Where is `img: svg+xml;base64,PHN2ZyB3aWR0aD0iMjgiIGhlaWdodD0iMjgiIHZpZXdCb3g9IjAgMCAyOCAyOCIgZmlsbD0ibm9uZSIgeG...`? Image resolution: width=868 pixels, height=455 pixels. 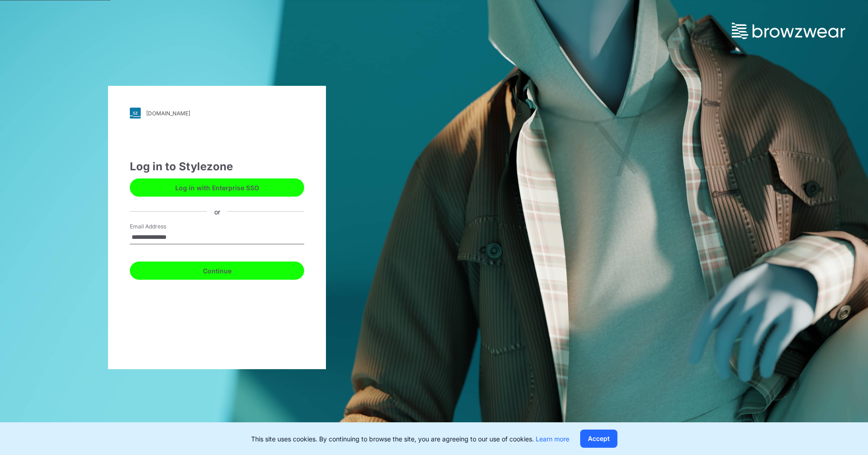
img: svg+xml;base64,PHN2ZyB3aWR0aD0iMjgiIGhlaWdodD0iMjgiIHZpZXdCb3g9IjAgMCAyOCAyOCIgZmlsbD0ibm9uZSIgeG... is located at coordinates (135, 113).